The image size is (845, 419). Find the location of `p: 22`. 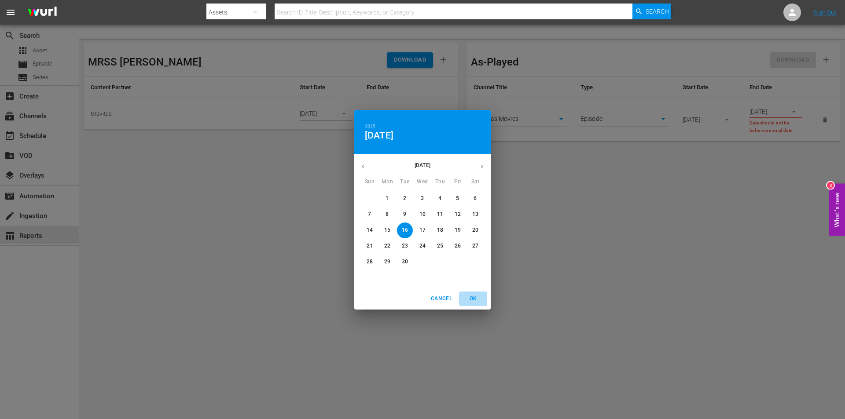

p: 22 is located at coordinates (387, 246).